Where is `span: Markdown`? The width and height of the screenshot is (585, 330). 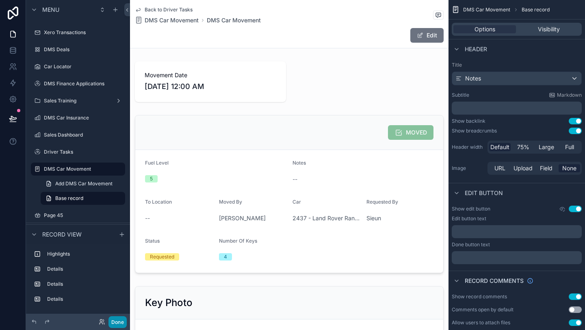 span: Markdown is located at coordinates (569, 95).